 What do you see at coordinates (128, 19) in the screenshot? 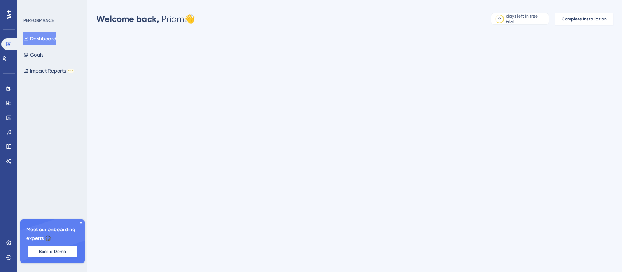
I see `span: Welcome back,` at bounding box center [128, 19].